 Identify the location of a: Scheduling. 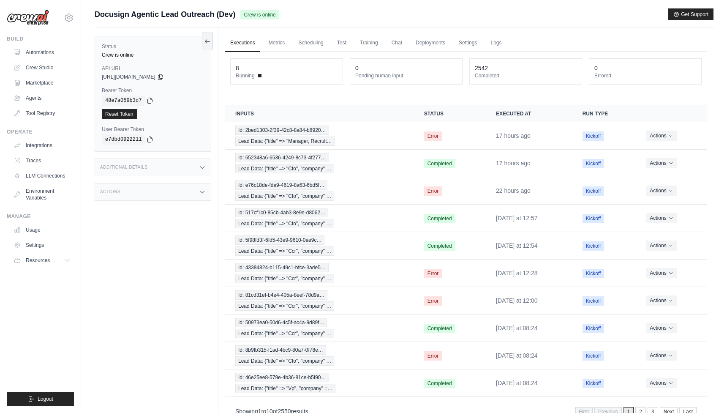
(311, 43).